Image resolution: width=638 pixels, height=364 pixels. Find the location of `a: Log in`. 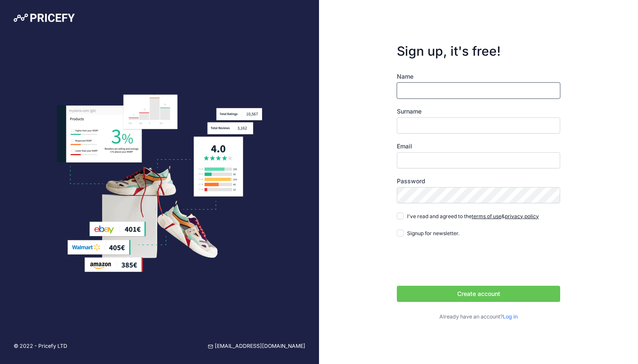

a: Log in is located at coordinates (510, 316).